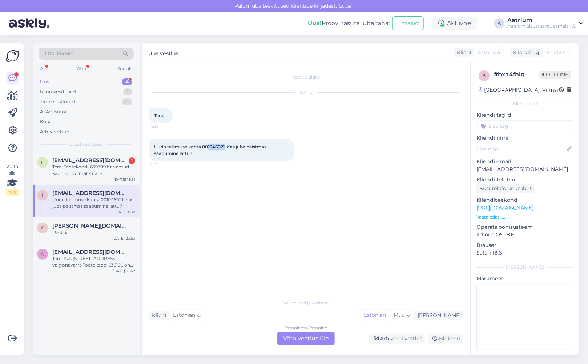  Describe the element at coordinates (408, 23) in the screenshot. I see `button: Emailid` at that location.